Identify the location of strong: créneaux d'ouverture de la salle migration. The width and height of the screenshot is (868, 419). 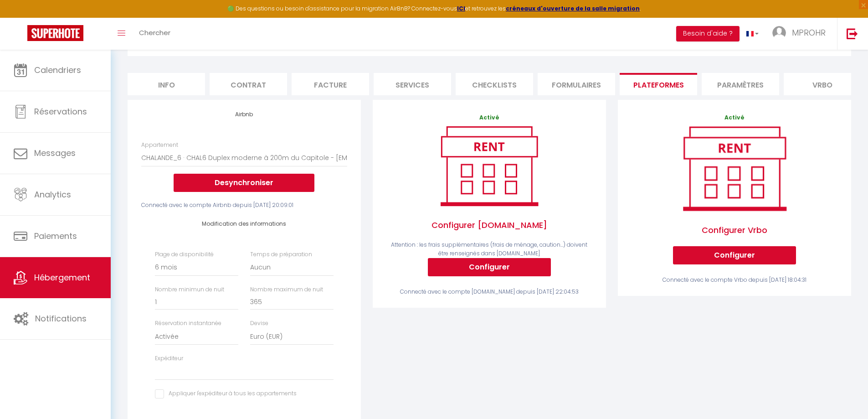
(573, 8).